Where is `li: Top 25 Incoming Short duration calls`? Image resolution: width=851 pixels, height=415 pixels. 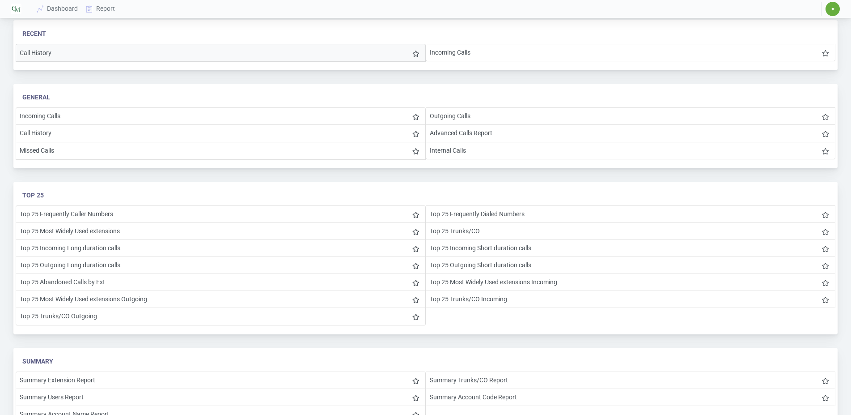
li: Top 25 Incoming Short duration calls is located at coordinates (631, 248).